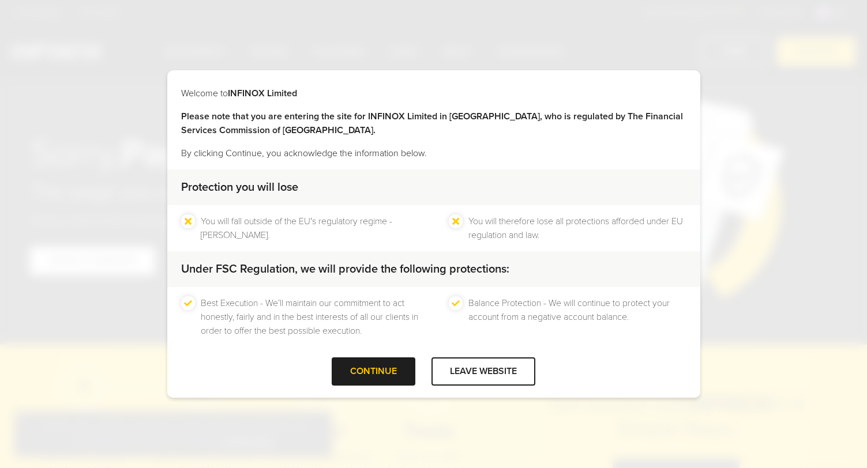 Image resolution: width=867 pixels, height=468 pixels. Describe the element at coordinates (262, 93) in the screenshot. I see `strong: INFINOX Limited` at that location.